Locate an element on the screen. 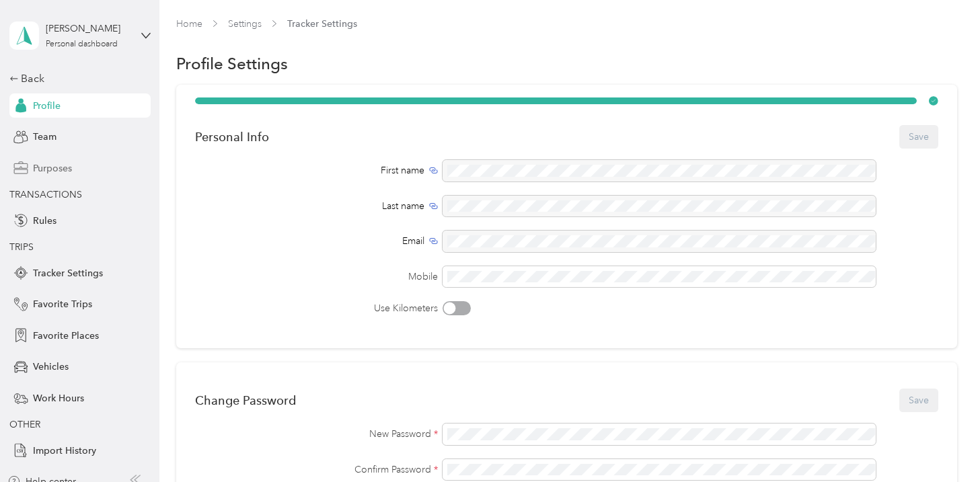 The width and height of the screenshot is (980, 482). span: Vehicles is located at coordinates (50, 366).